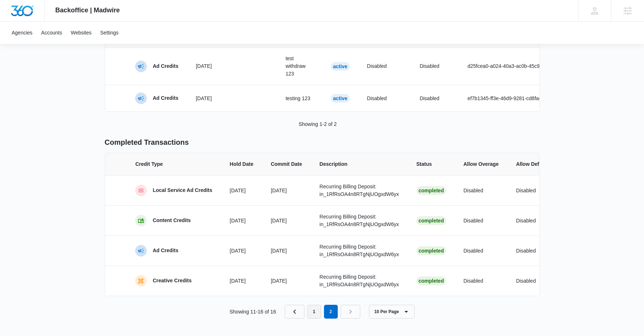 The height and width of the screenshot is (336, 644). Describe the element at coordinates (318, 124) in the screenshot. I see `p: Showing 1-2 of 2` at that location.